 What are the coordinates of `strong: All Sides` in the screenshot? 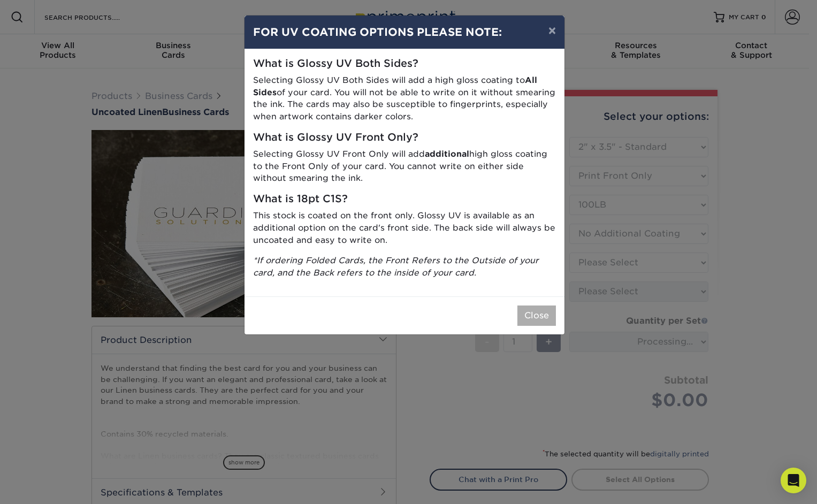 It's located at (395, 86).